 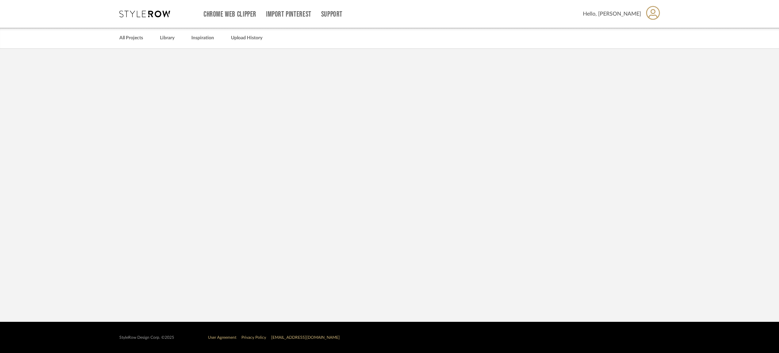 I want to click on a: User Agreement, so click(x=222, y=337).